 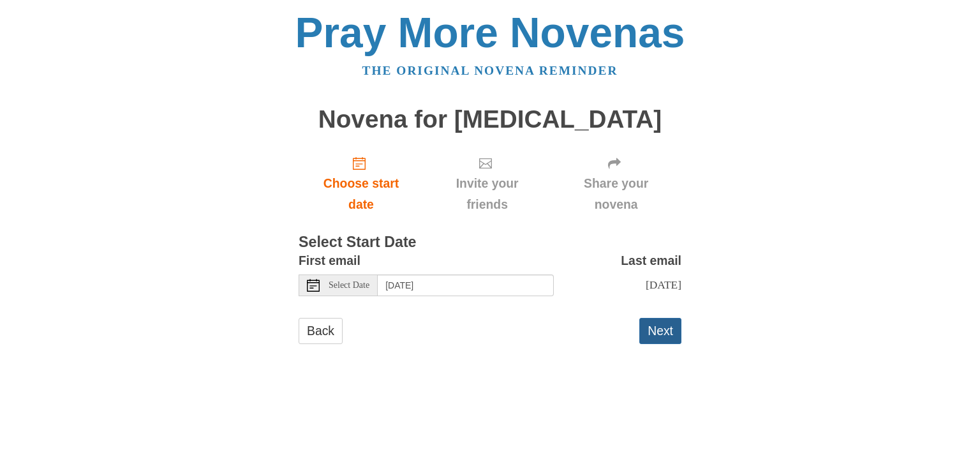 What do you see at coordinates (487, 194) in the screenshot?
I see `span: Invite your friends` at bounding box center [487, 194].